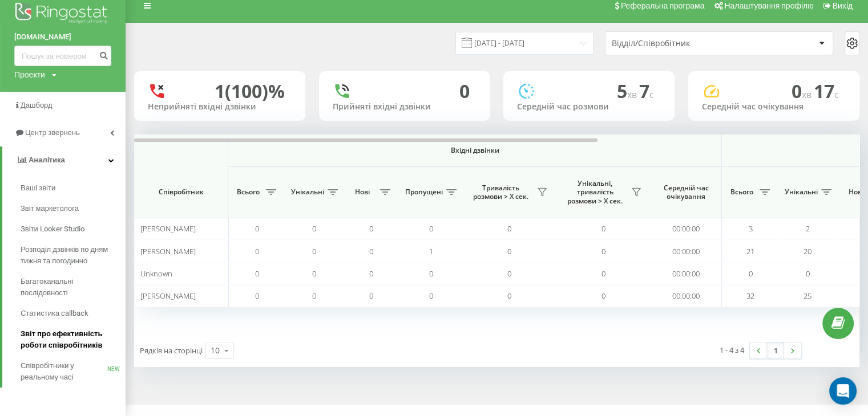  Describe the element at coordinates (64, 372) in the screenshot. I see `span: Співробітники у реальному часі` at that location.